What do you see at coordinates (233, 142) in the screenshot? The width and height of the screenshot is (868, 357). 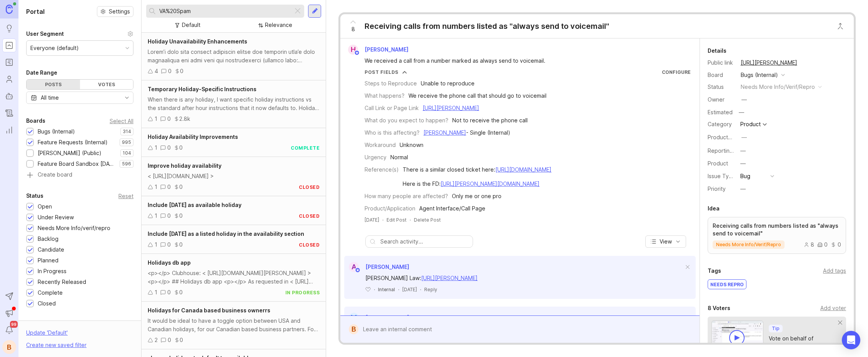 I see `a: Holiday Availability Improvements100complete` at bounding box center [233, 142].